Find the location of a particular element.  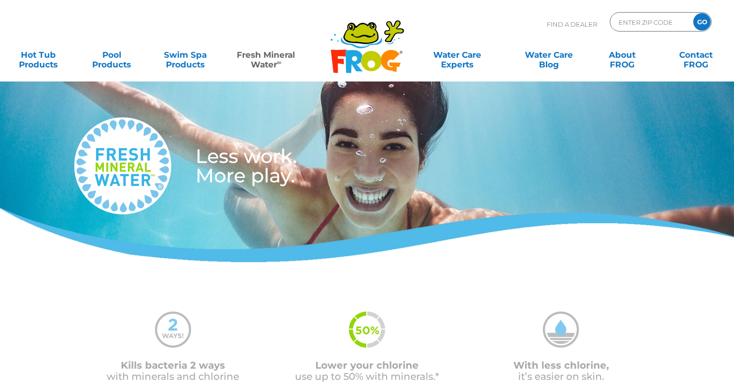

p: with minerals and chlorine is located at coordinates (173, 371).